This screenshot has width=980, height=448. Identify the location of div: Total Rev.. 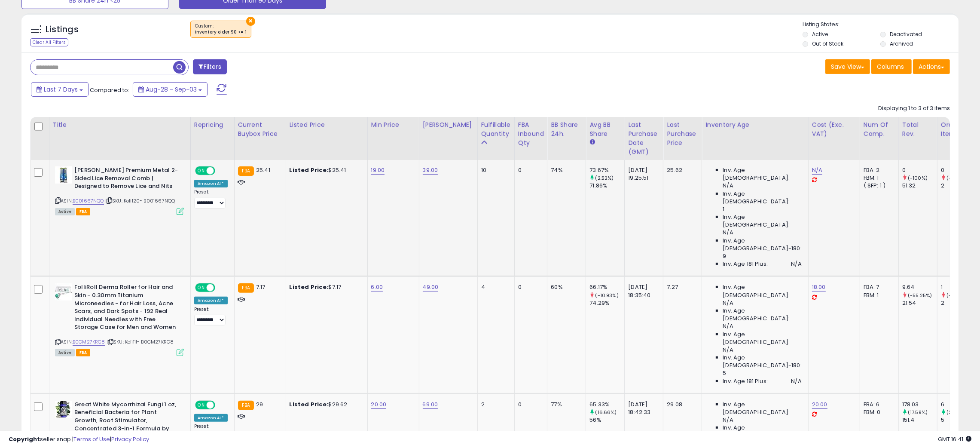
(918, 129).